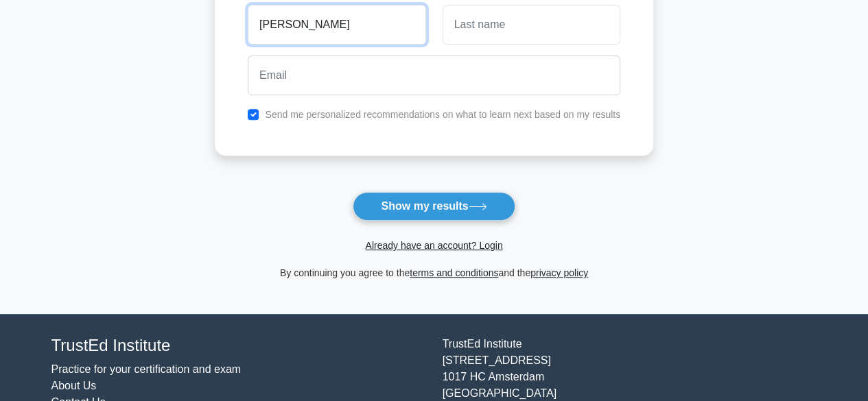 The width and height of the screenshot is (868, 401). What do you see at coordinates (434, 246) in the screenshot?
I see `a: Already have an account? Login` at bounding box center [434, 246].